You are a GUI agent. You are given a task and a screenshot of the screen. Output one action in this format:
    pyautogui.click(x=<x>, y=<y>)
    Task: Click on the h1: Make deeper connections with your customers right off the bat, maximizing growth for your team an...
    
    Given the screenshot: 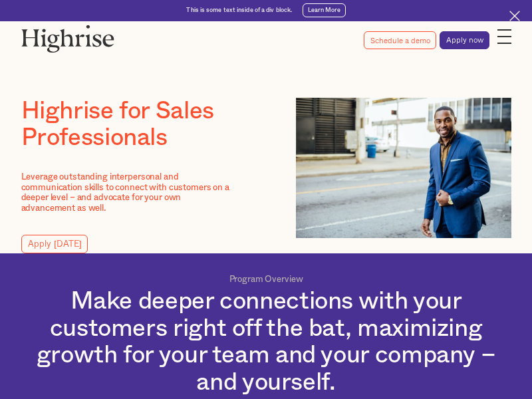 What is the action you would take?
    pyautogui.click(x=266, y=342)
    